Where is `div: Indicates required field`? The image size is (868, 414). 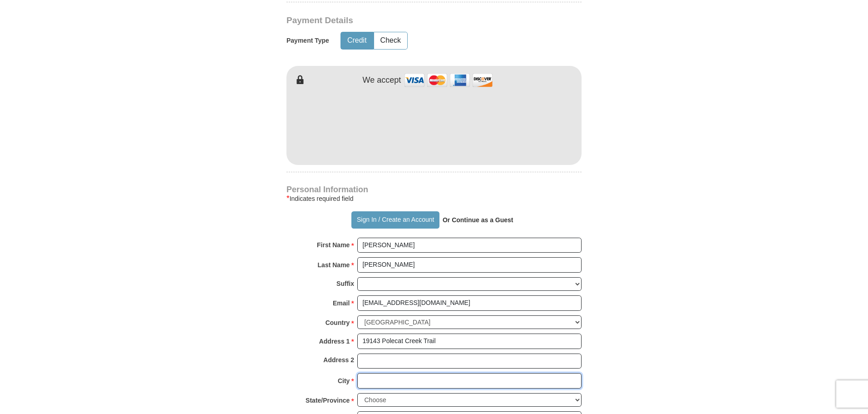
div: Indicates required field is located at coordinates (434, 198).